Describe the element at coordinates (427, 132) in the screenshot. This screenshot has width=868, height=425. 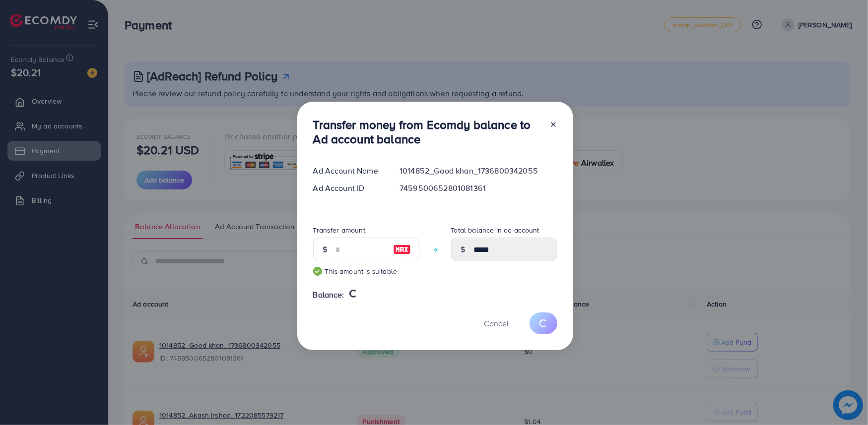
I see `h3: Transfer money from Ecomdy balance to Ad account balance` at that location.